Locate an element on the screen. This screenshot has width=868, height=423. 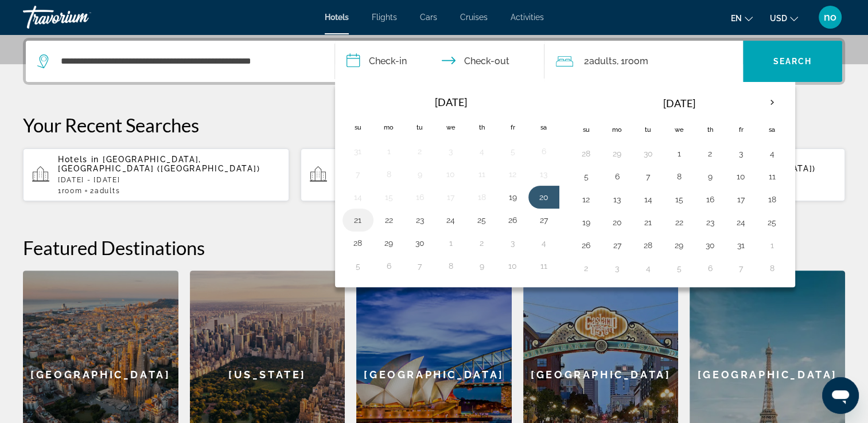
div: Search widget is located at coordinates (434, 62).